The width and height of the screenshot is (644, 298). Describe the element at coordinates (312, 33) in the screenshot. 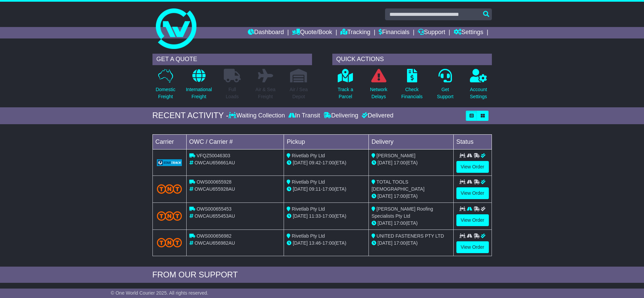

I see `a: Quote/Book` at that location.